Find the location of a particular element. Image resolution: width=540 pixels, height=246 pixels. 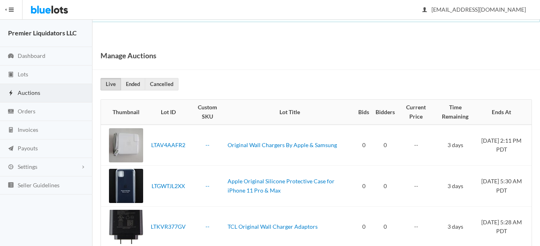

ion-icon: cash is located at coordinates (11, 112).